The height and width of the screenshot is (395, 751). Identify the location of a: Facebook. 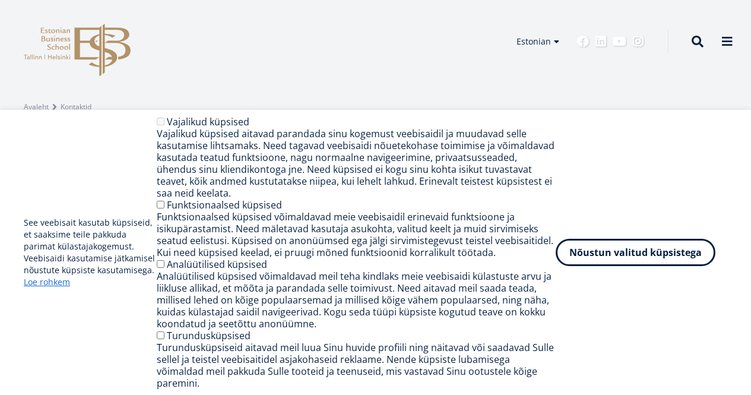
(583, 42).